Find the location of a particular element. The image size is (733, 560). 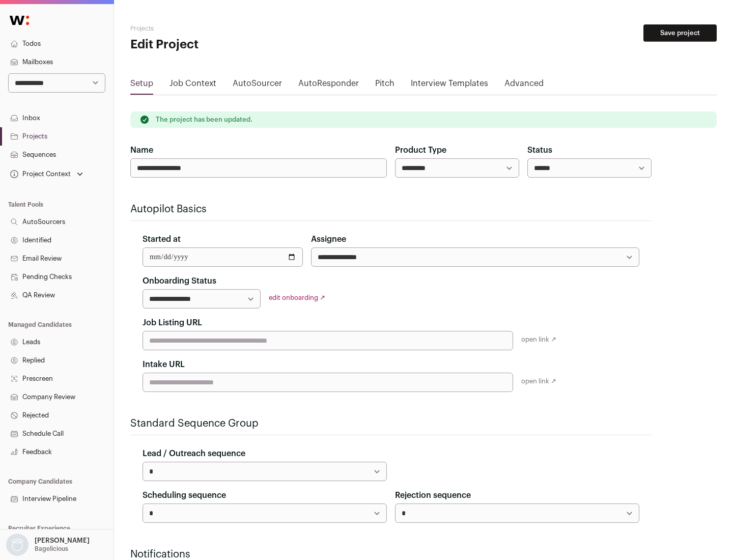

a: Advanced is located at coordinates (523, 86).